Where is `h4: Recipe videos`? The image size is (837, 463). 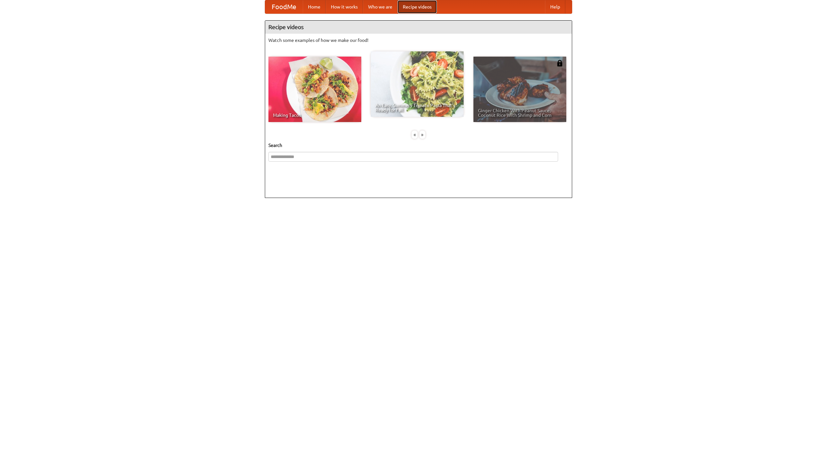 h4: Recipe videos is located at coordinates (419, 27).